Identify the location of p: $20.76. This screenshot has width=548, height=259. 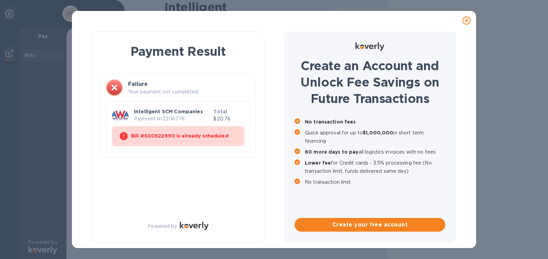
(229, 119).